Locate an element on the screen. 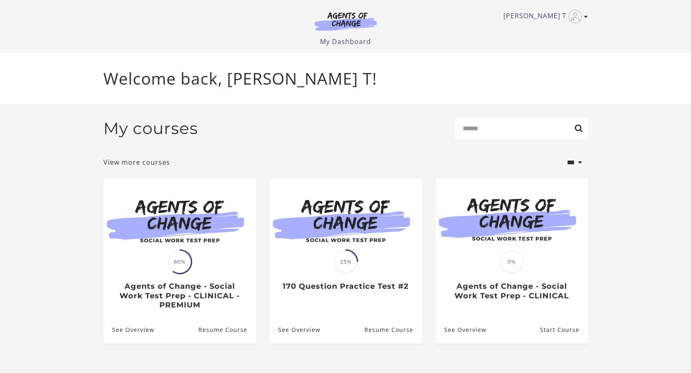 This screenshot has height=373, width=691. a: Agents of Change - Social Work Test Prep - CLINICAL - PREMIUM: Resume Course is located at coordinates (226, 329).